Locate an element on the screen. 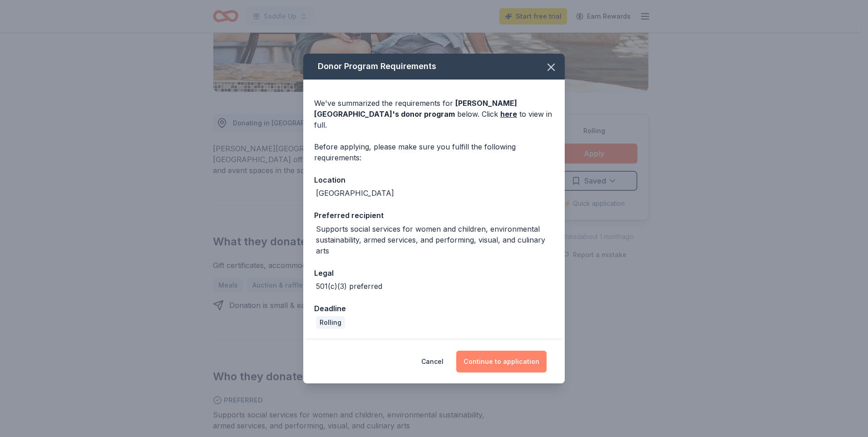  div: Legal is located at coordinates (434, 273).